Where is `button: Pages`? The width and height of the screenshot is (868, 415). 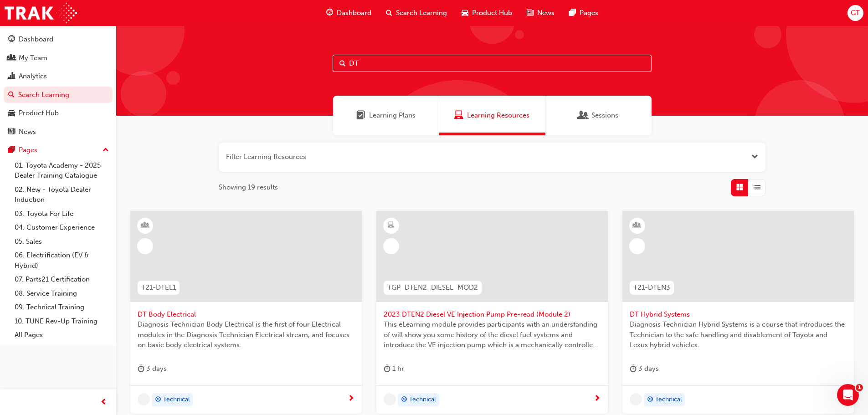
button: Pages is located at coordinates (58, 150).